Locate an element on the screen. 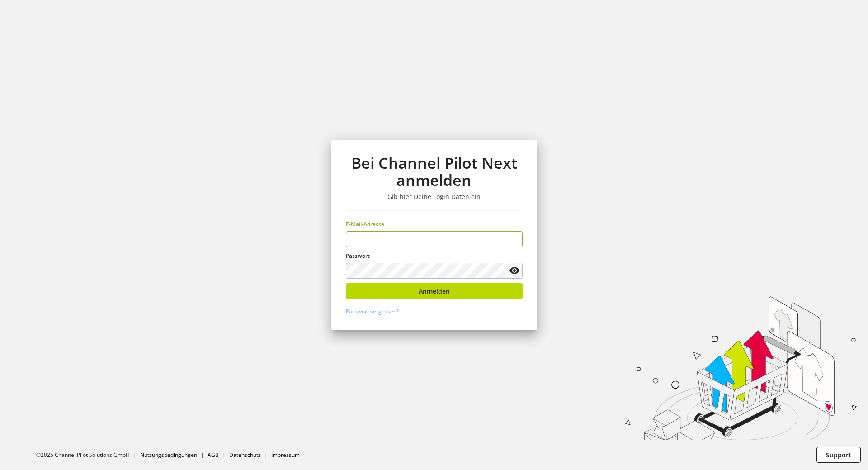  button: Anmelden is located at coordinates (434, 291).